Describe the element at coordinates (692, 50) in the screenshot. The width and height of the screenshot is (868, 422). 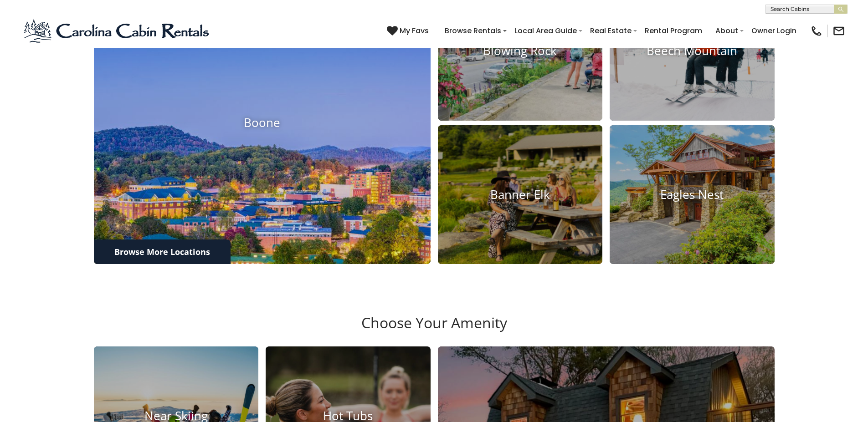
I see `h4: Beech Mountain` at that location.